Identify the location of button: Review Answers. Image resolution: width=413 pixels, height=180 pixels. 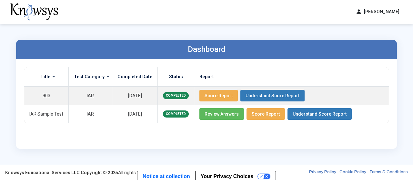
(222, 114).